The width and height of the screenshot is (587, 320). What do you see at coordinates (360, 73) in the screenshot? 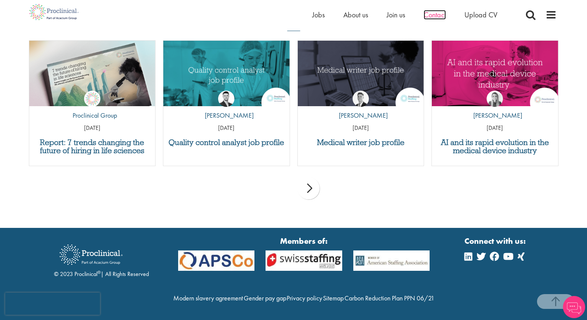
I see `img: Medical writer job profile` at bounding box center [360, 73].